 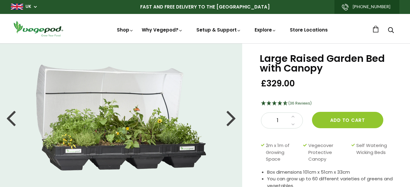 I want to click on span: 1, so click(x=278, y=121).